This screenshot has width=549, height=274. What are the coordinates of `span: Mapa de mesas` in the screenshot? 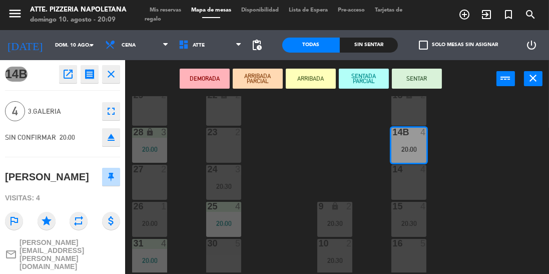 It's located at (211, 10).